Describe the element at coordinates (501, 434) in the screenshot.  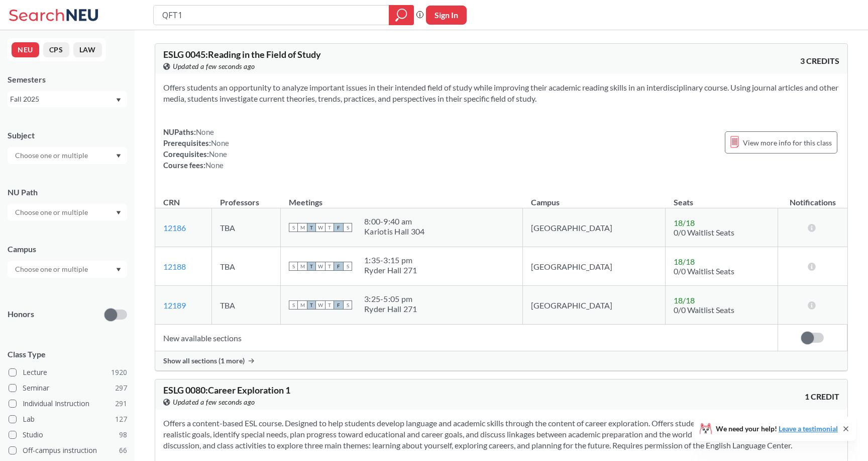
I see `section: Offers a content-based ESL course. Designed to help students develop language and academic skills...` at that location.